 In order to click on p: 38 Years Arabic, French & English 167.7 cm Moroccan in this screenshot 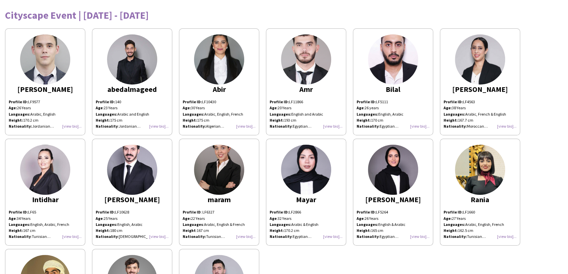, I will do `click(480, 117)`.